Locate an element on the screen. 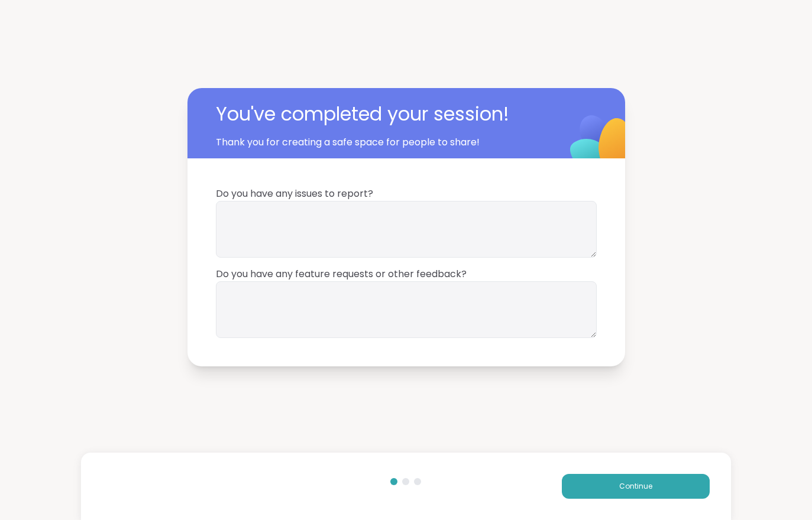 The height and width of the screenshot is (520, 812). span: Continue is located at coordinates (636, 486).